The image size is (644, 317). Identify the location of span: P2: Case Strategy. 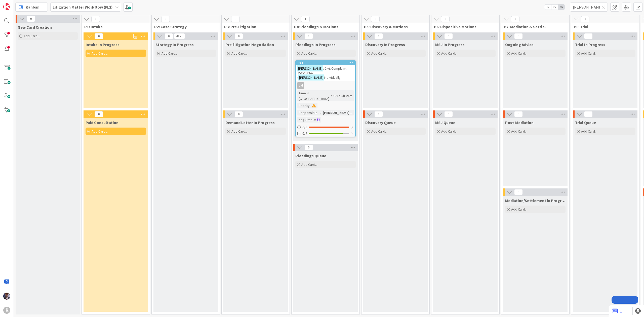
(183, 27).